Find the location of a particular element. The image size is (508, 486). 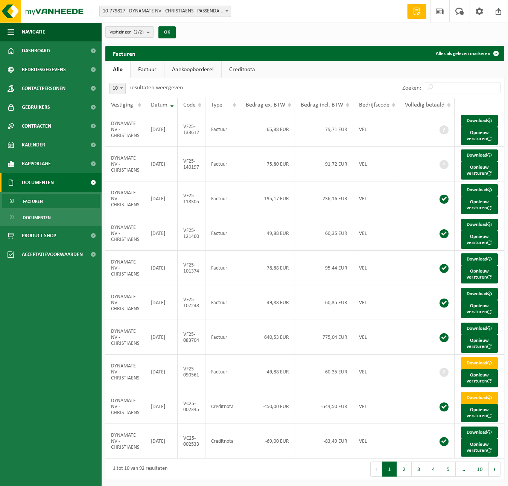

span: Product Shop is located at coordinates (39, 236).